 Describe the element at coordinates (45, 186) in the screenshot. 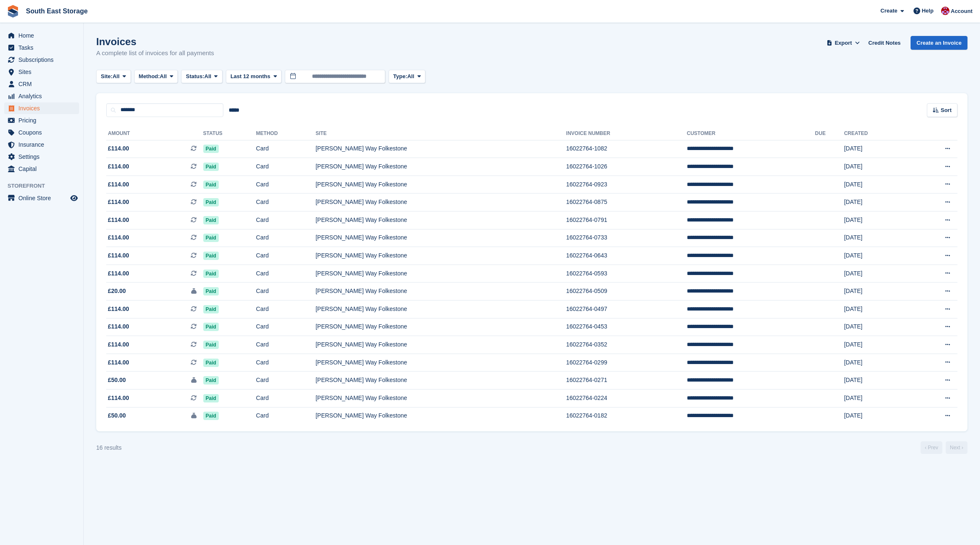

I see `span: Storefront` at that location.